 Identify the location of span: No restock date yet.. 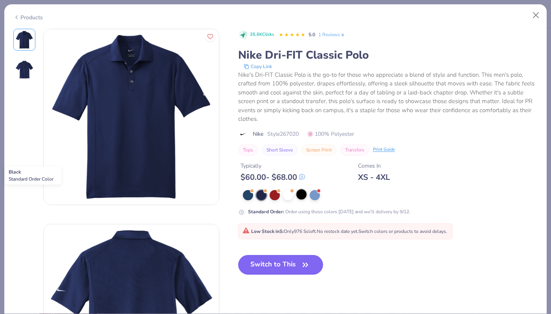
(338, 231).